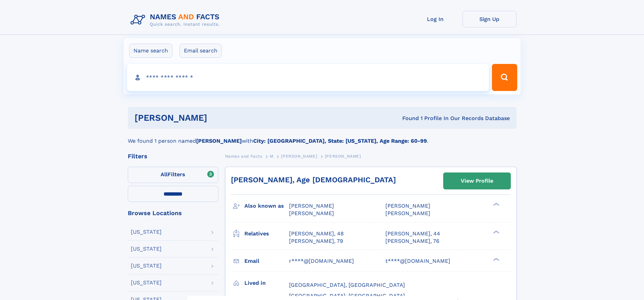  What do you see at coordinates (267, 261) in the screenshot?
I see `h3: Email` at bounding box center [267, 261].